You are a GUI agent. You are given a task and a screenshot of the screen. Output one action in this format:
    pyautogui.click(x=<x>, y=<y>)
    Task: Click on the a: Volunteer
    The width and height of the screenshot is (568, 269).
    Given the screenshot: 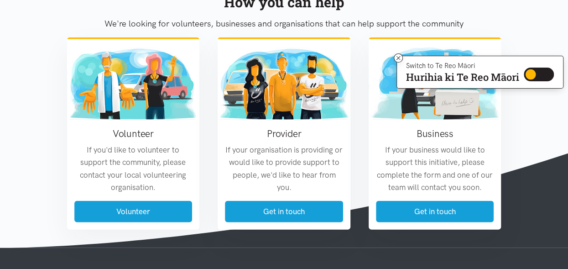 What is the action you would take?
    pyautogui.click(x=133, y=211)
    